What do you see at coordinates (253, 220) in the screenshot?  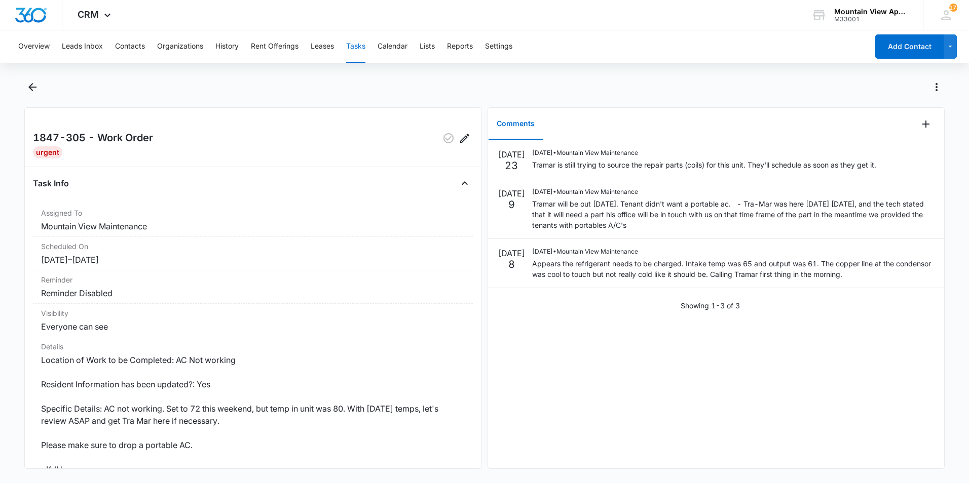 I see `div: Assigned ToMountain View Maintenance` at bounding box center [253, 220].